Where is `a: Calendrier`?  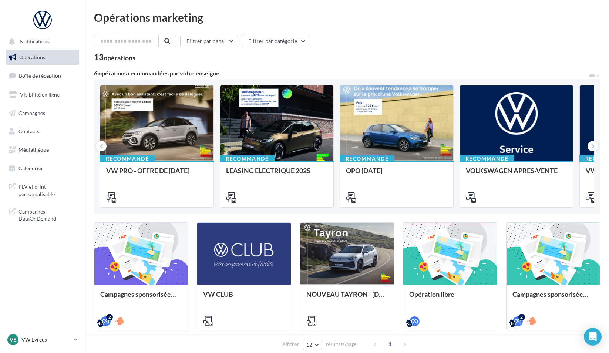 a: Calendrier is located at coordinates (43, 168).